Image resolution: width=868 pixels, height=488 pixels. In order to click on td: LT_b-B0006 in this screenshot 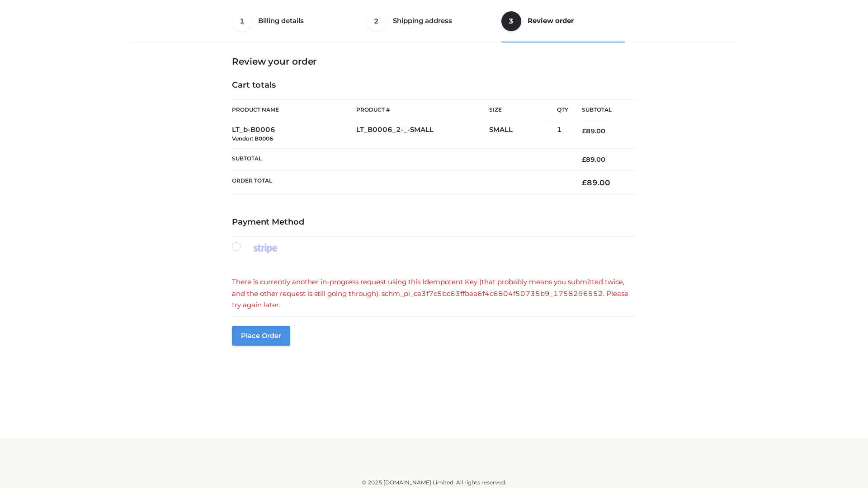, I will do `click(294, 134)`.